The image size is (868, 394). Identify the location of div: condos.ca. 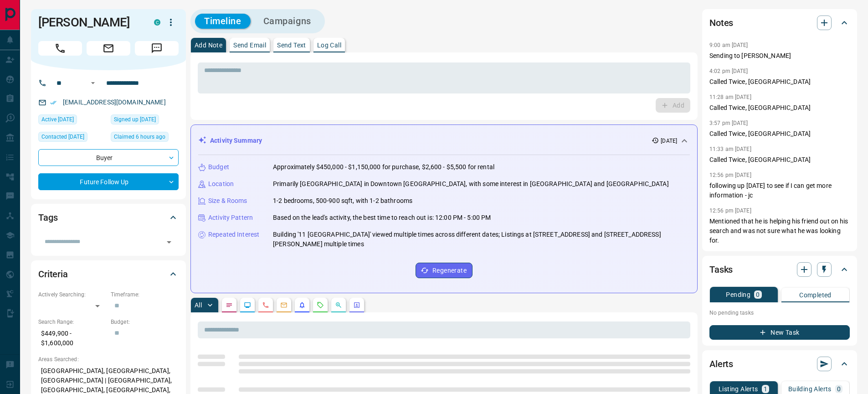
(157, 22).